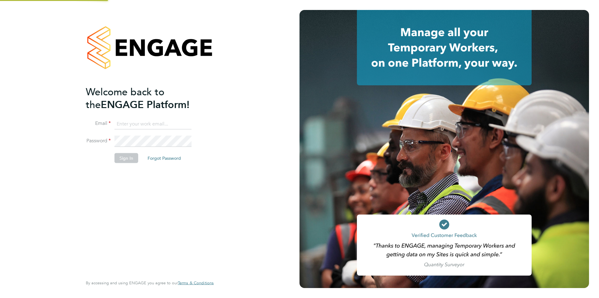 This screenshot has width=599, height=298. Describe the element at coordinates (98, 141) in the screenshot. I see `label: Password` at that location.